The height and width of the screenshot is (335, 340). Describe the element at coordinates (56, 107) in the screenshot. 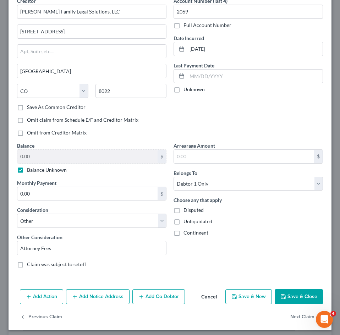

I see `label: Save As Common Creditor` at that location.